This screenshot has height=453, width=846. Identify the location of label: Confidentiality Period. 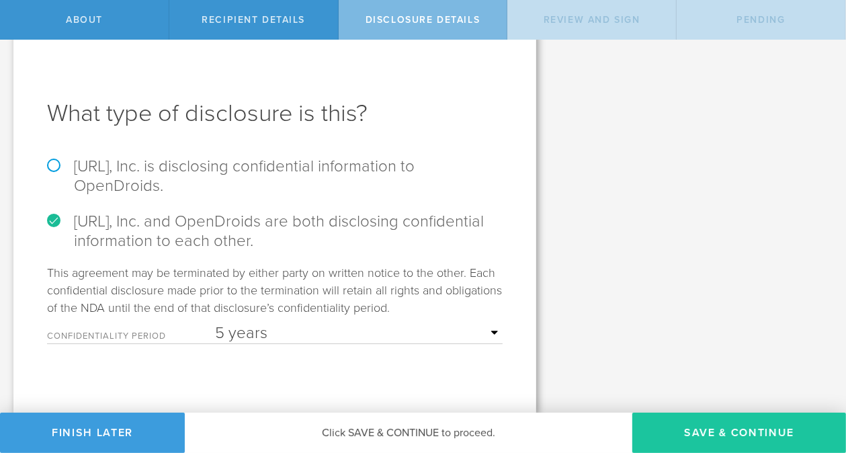
(131, 337).